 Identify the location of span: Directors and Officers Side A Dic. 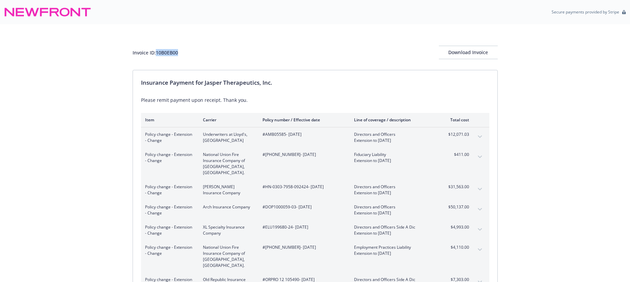
(393, 227).